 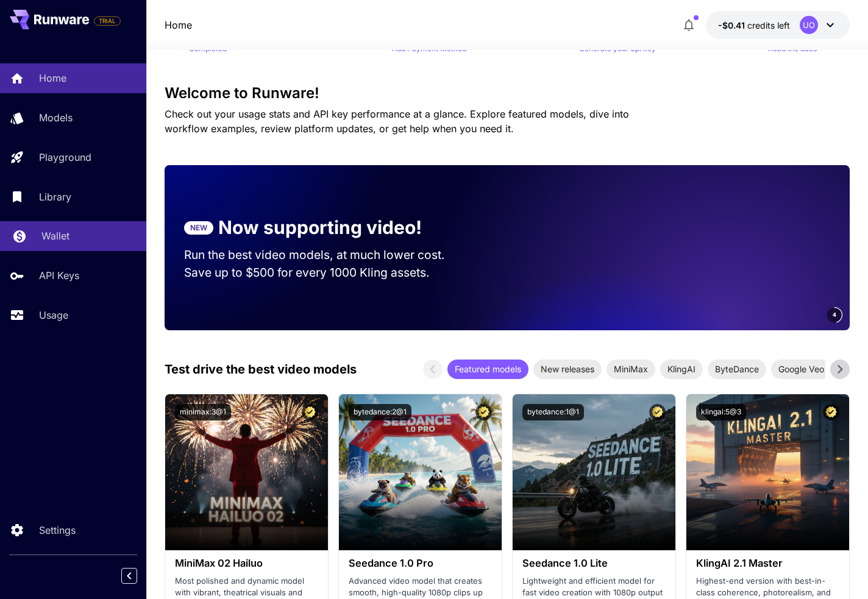 I want to click on div: Google Veo, so click(x=801, y=369).